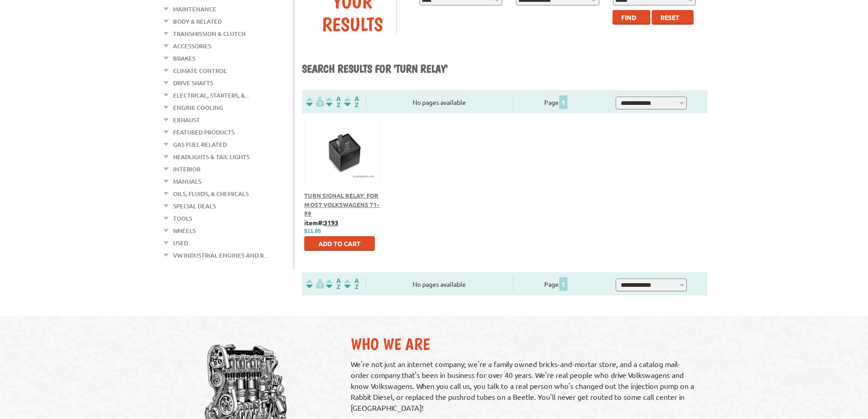 This screenshot has width=868, height=419. I want to click on a: Featured Products, so click(204, 132).